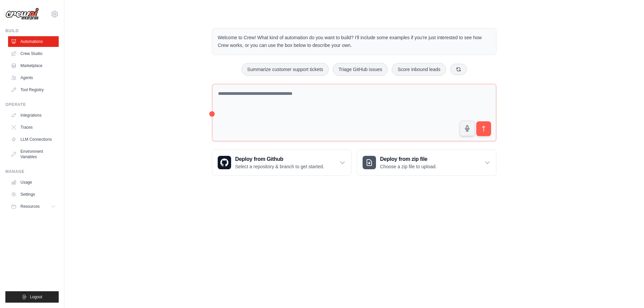 The image size is (644, 308). I want to click on h3: Deploy from zip file, so click(408, 159).